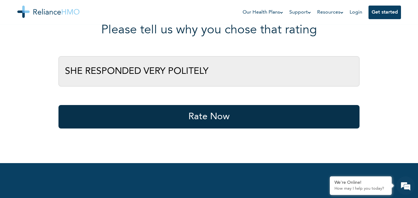 This screenshot has height=198, width=418. Describe the element at coordinates (356, 12) in the screenshot. I see `a: Login` at that location.